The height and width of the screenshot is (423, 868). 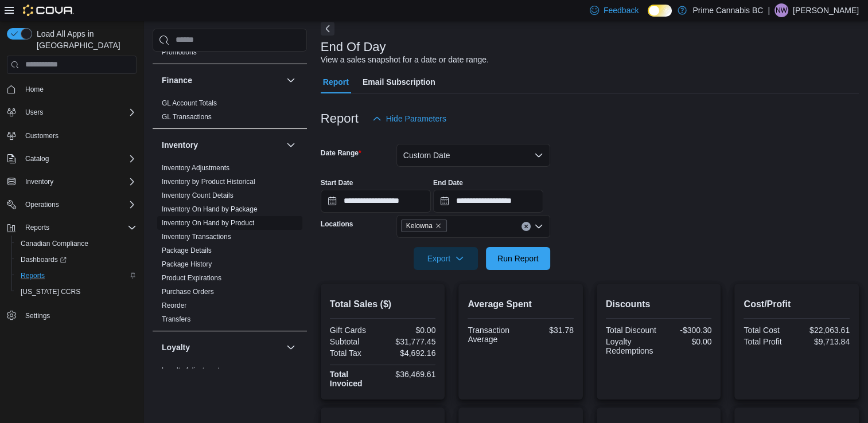 What do you see at coordinates (493, 334) in the screenshot?
I see `div: Transaction Average` at bounding box center [493, 334].